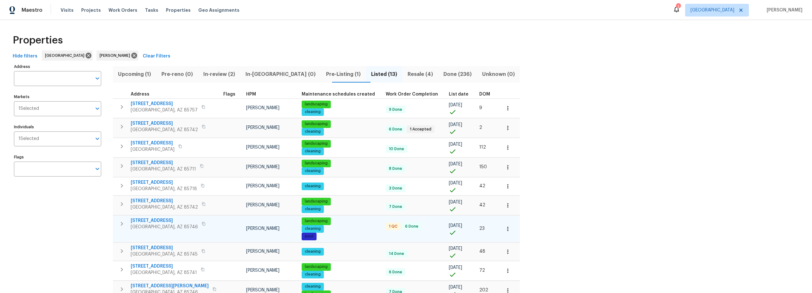  I want to click on span: Work Order Completion, so click(412, 94).